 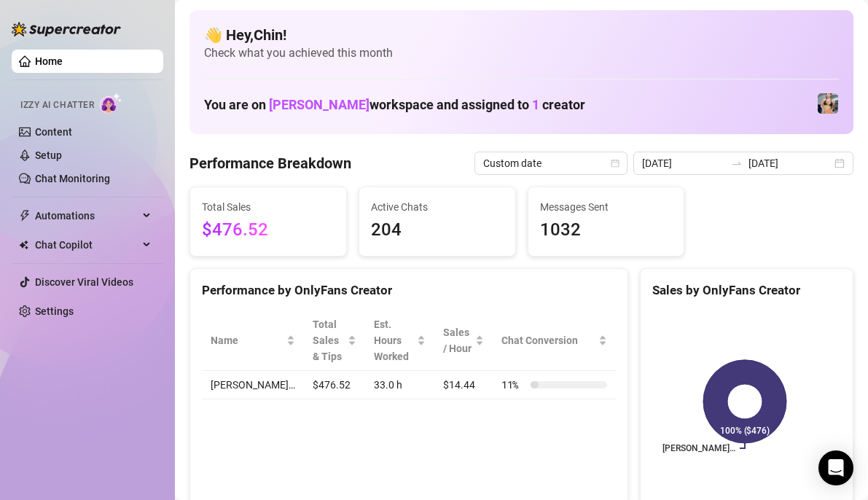 I want to click on span: Total Sales, so click(x=268, y=207).